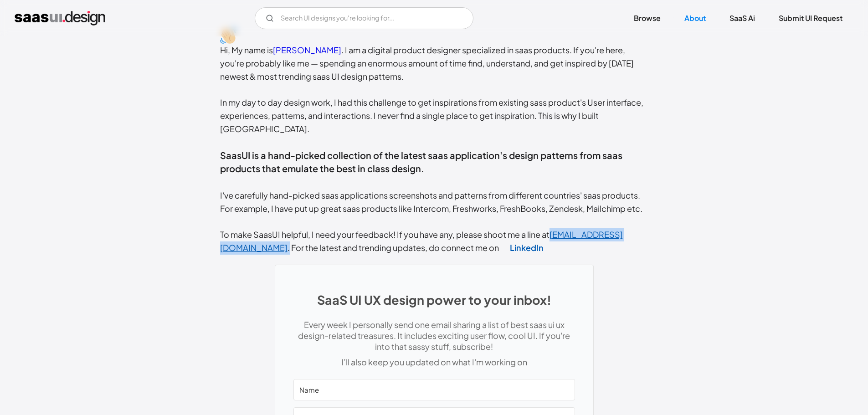  Describe the element at coordinates (59, 18) in the screenshot. I see `a: home` at that location.